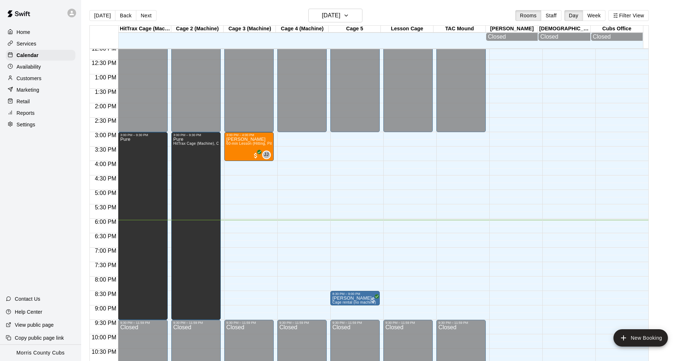 The width and height of the screenshot is (687, 361). I want to click on span: JJ Jensen, so click(268, 155).